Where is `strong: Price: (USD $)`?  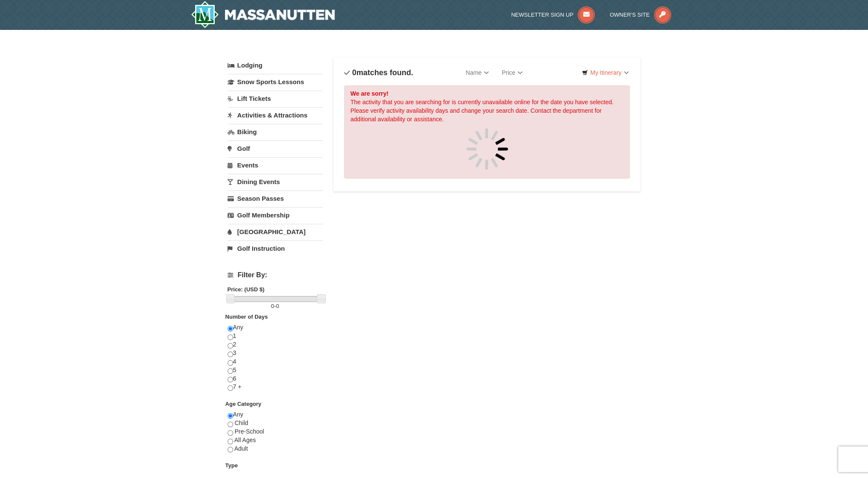 strong: Price: (USD $) is located at coordinates (246, 289).